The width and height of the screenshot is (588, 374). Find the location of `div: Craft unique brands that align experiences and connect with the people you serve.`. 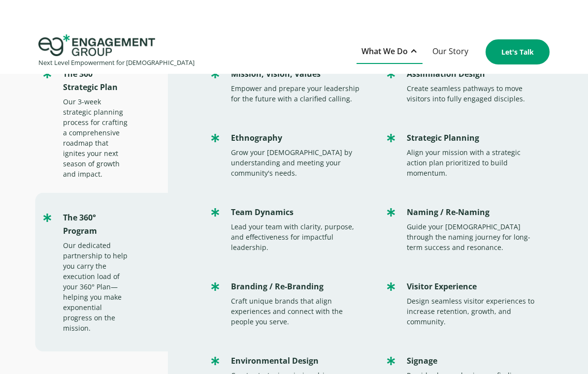

div: Craft unique brands that align experiences and connect with the people you serve. is located at coordinates (298, 311).